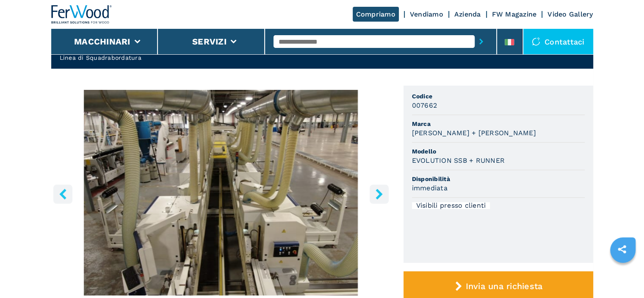  What do you see at coordinates (498, 151) in the screenshot?
I see `span: Modello` at bounding box center [498, 151].